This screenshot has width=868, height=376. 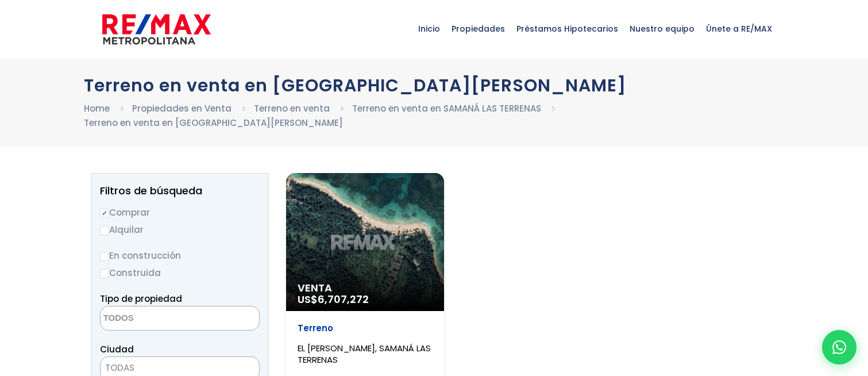 I want to click on input: Comprar, so click(x=105, y=213).